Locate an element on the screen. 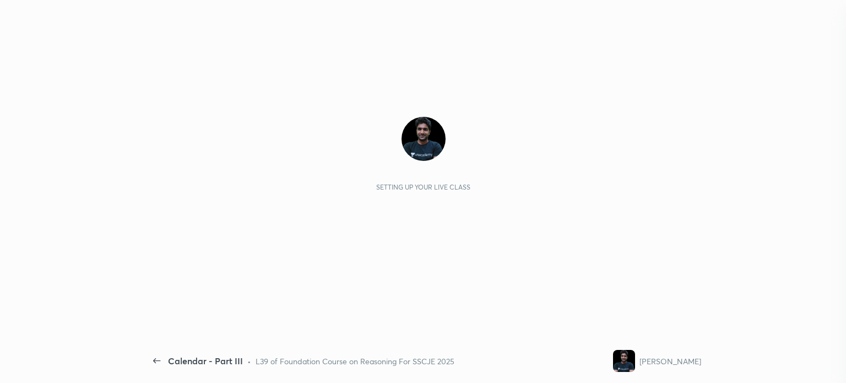  div: L39 of Foundation Course on Reasoning For SSCJE 2025 is located at coordinates (355, 361).